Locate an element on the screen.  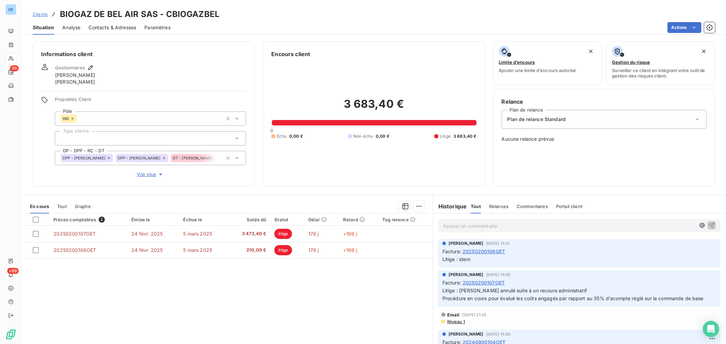
div: Retard is located at coordinates (358, 220).